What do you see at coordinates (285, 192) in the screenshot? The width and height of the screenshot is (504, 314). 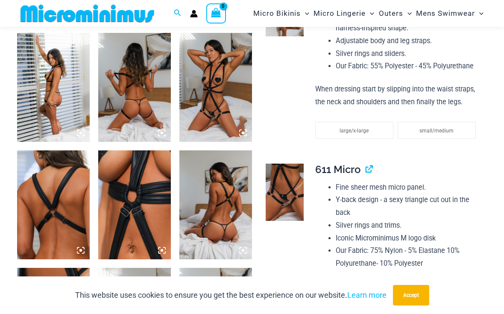 I see `a: Truth Or Dare Black Micro 02` at bounding box center [285, 192].